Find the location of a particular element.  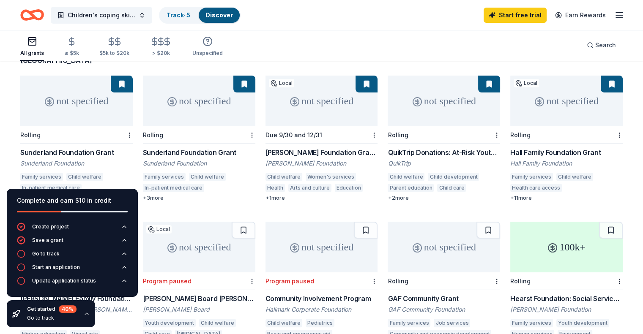

button: Save a grant is located at coordinates (72, 243).